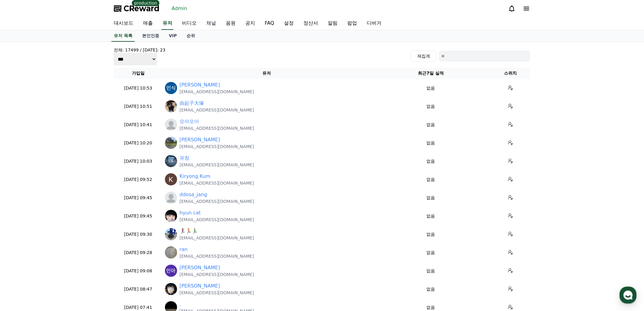  I want to click on a: 유창, so click(184, 158).